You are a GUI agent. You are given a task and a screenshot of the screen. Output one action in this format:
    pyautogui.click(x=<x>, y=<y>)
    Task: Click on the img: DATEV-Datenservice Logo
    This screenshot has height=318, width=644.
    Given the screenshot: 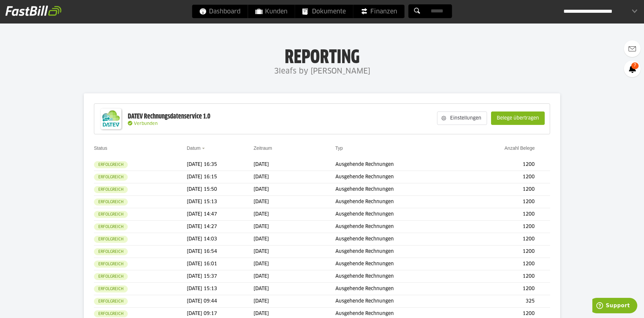 What is the action you would take?
    pyautogui.click(x=111, y=119)
    